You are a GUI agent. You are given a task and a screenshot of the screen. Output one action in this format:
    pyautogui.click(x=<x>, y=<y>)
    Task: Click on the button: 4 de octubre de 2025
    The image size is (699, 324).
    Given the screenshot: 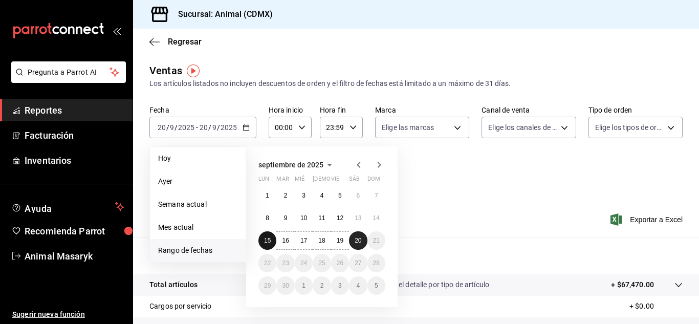 What is the action you would take?
    pyautogui.click(x=358, y=286)
    